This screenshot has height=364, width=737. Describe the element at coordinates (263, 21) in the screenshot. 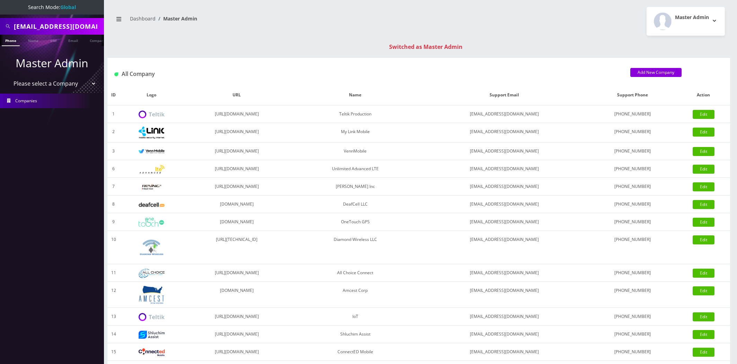

I see `nav: breadcrumb` at that location.